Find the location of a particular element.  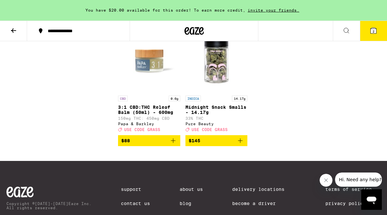

span: 2 is located at coordinates (373, 31).